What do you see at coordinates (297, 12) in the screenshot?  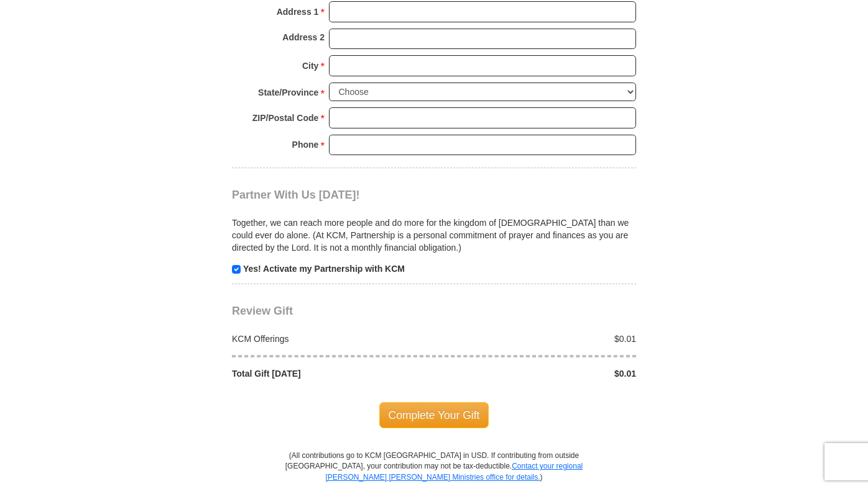 I see `strong: Address 1` at bounding box center [297, 12].